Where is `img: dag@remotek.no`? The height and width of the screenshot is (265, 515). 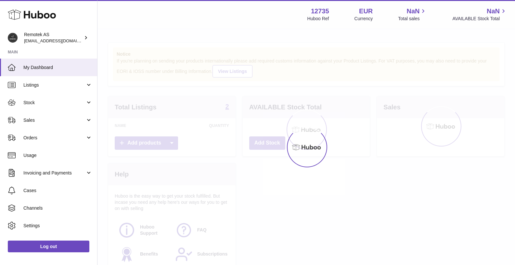
img: dag@remotek.no is located at coordinates (13, 38).